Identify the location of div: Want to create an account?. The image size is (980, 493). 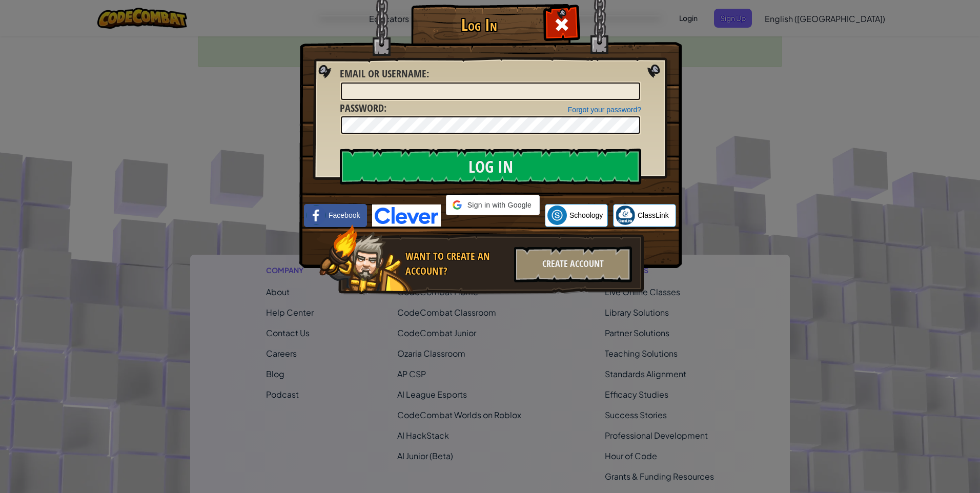
(456, 264).